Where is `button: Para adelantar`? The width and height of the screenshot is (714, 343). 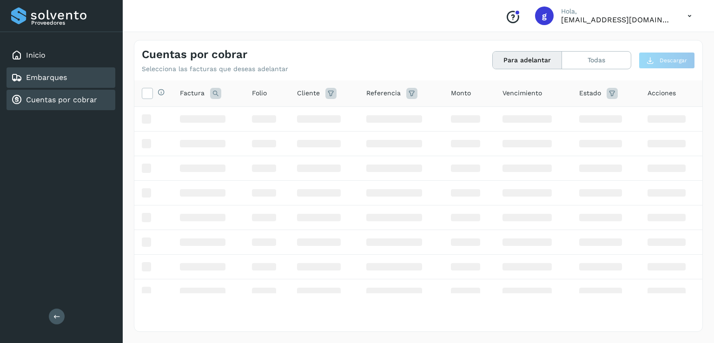 button: Para adelantar is located at coordinates (527, 60).